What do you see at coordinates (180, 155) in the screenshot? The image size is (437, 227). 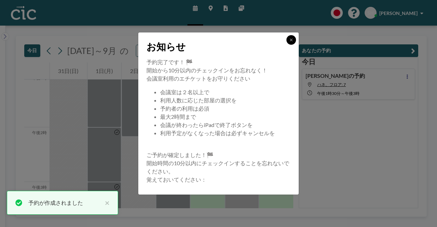 I see `font: ご予約が確定しました！🏁` at bounding box center [180, 155].